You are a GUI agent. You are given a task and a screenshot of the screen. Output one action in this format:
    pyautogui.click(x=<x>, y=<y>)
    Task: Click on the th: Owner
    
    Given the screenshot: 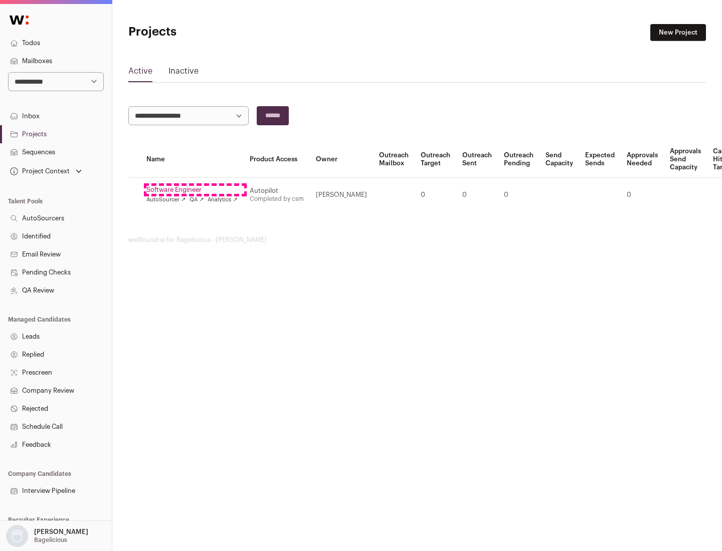 What is the action you would take?
    pyautogui.click(x=341, y=159)
    